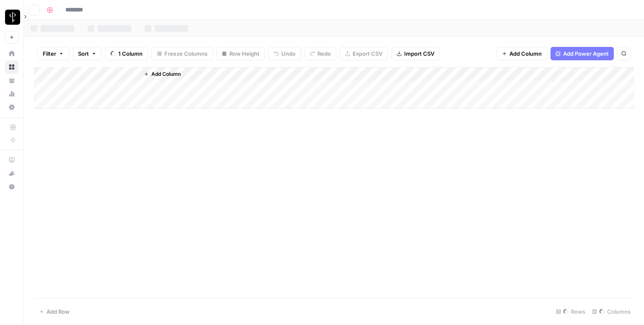 This screenshot has height=325, width=644. I want to click on button: Filter, so click(53, 54).